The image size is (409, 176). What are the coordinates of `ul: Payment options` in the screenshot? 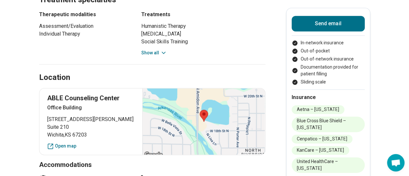 It's located at (328, 62).